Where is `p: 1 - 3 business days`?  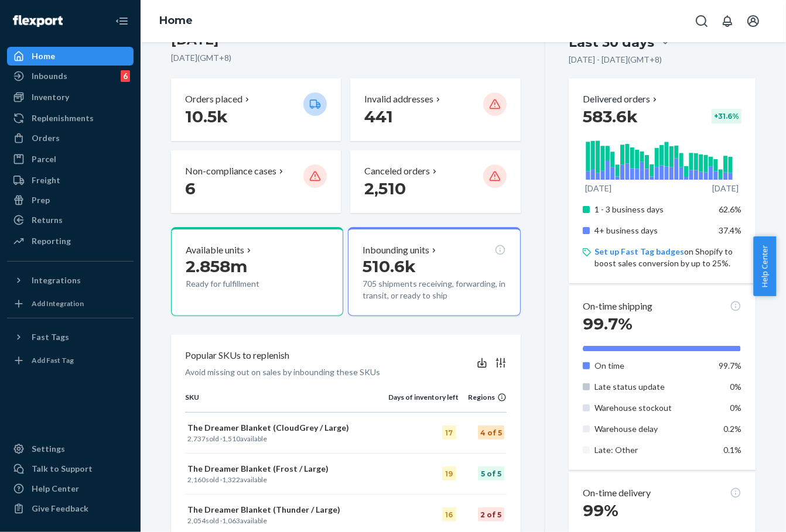 p: 1 - 3 business days is located at coordinates (652, 209).